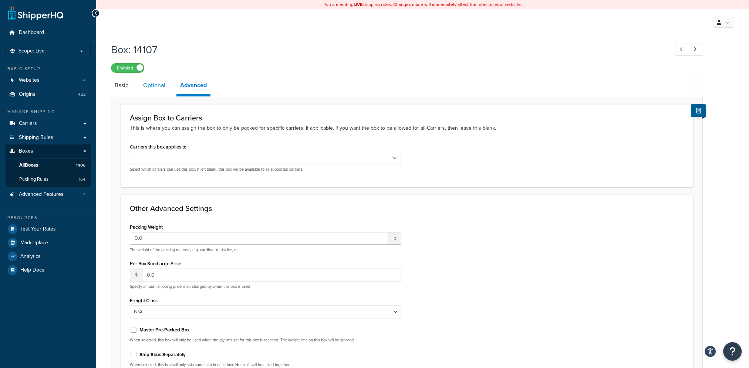 The image size is (749, 368). I want to click on li: Boxes, so click(48, 166).